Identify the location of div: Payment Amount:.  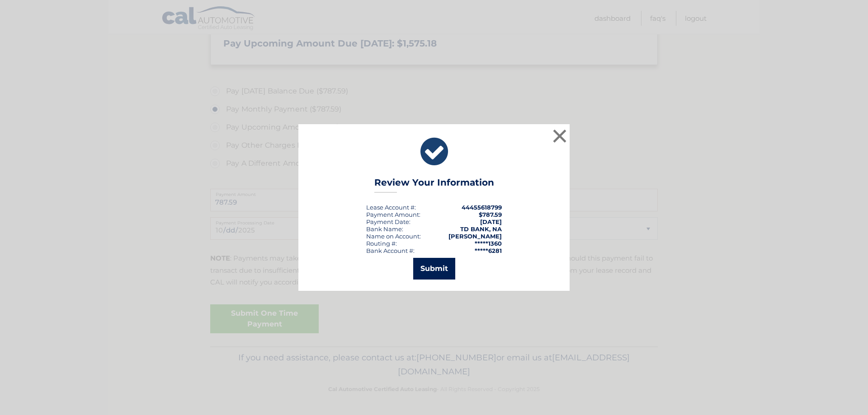
(393, 215).